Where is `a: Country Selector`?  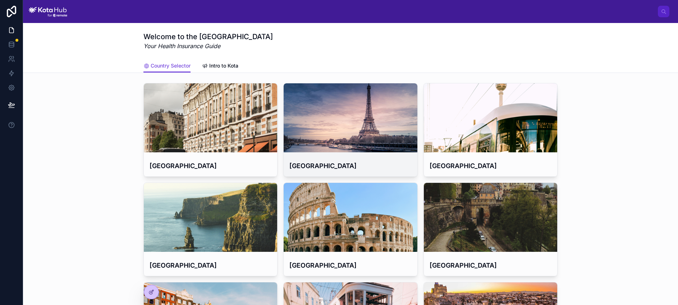 a: Country Selector is located at coordinates (167, 66).